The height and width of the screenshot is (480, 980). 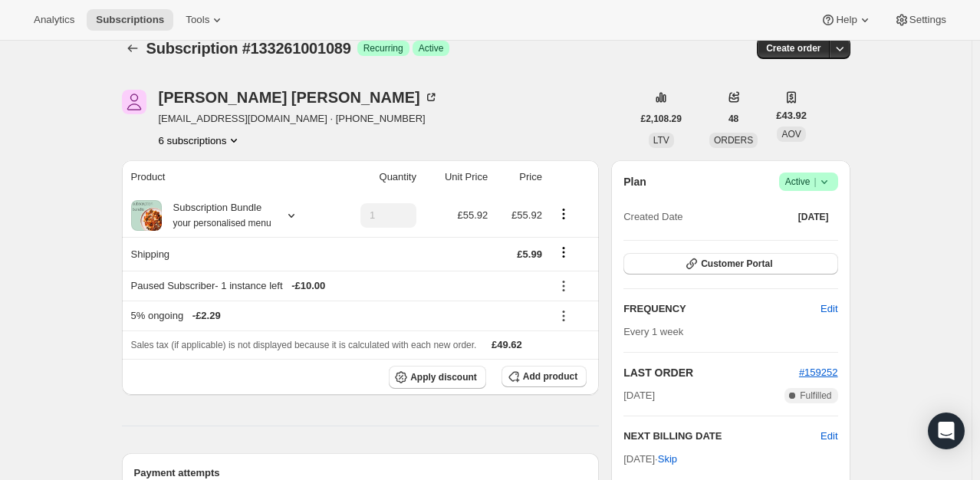 I want to click on span: £2,108.29, so click(x=661, y=119).